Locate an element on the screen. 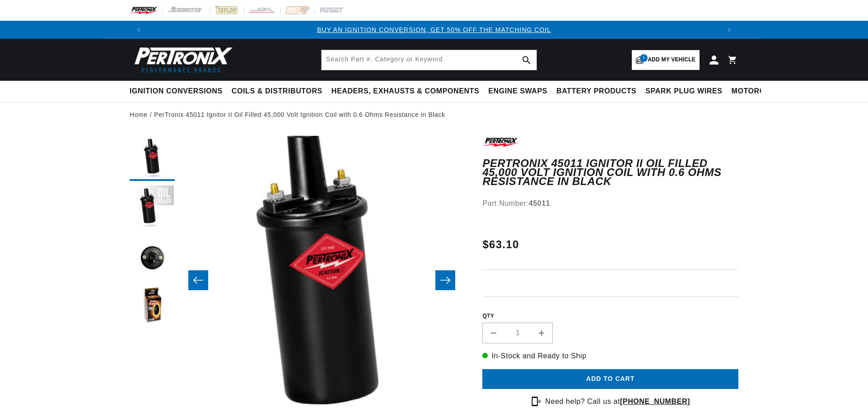 Image resolution: width=868 pixels, height=412 pixels. div: Announcement is located at coordinates (434, 30).